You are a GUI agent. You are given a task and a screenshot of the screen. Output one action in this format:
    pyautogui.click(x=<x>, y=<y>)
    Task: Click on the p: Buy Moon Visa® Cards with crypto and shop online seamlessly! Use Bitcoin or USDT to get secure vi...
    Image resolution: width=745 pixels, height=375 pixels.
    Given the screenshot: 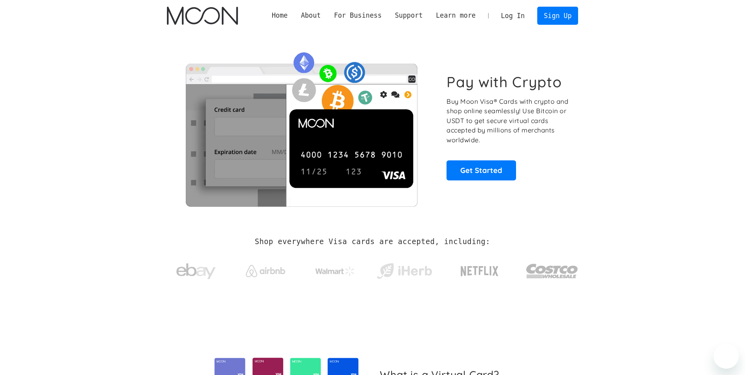 What is the action you would take?
    pyautogui.click(x=508, y=121)
    